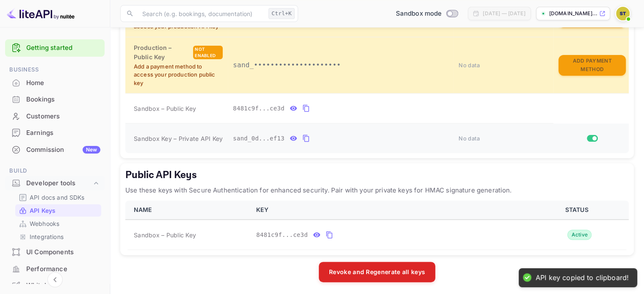 The height and width of the screenshot is (294, 644). What do you see at coordinates (55, 171) in the screenshot?
I see `span: Build` at bounding box center [55, 171].